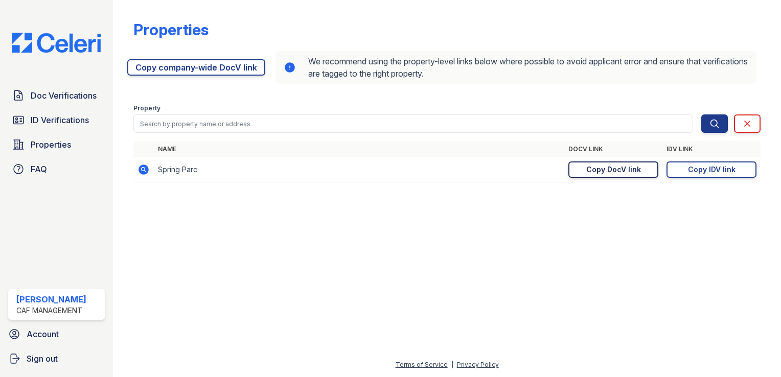 This screenshot has height=377, width=781. Describe the element at coordinates (56, 96) in the screenshot. I see `a: Doc Verifications` at that location.